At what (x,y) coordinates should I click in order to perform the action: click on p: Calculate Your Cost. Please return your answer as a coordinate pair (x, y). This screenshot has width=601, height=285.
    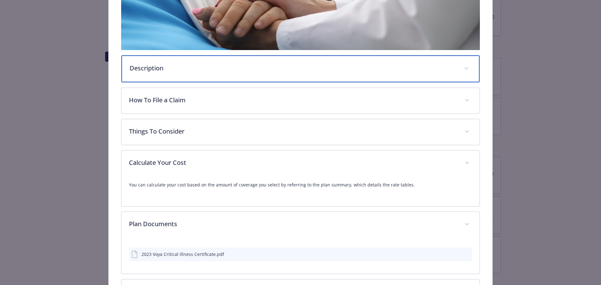
    Looking at the image, I should click on (293, 163).